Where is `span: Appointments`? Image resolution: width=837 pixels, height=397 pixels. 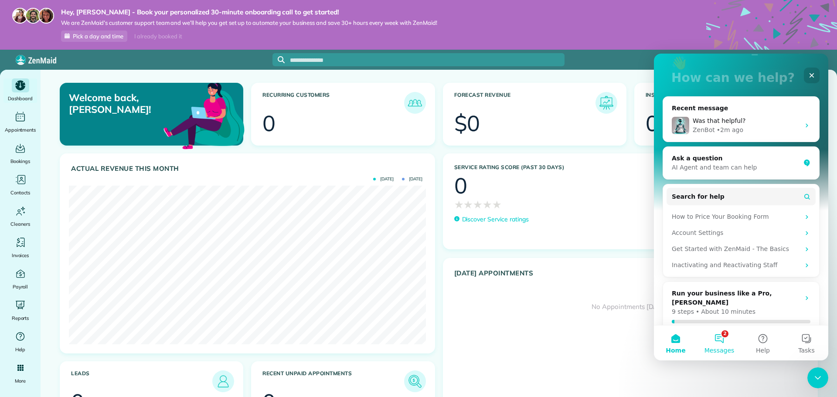
span: Appointments is located at coordinates (20, 130).